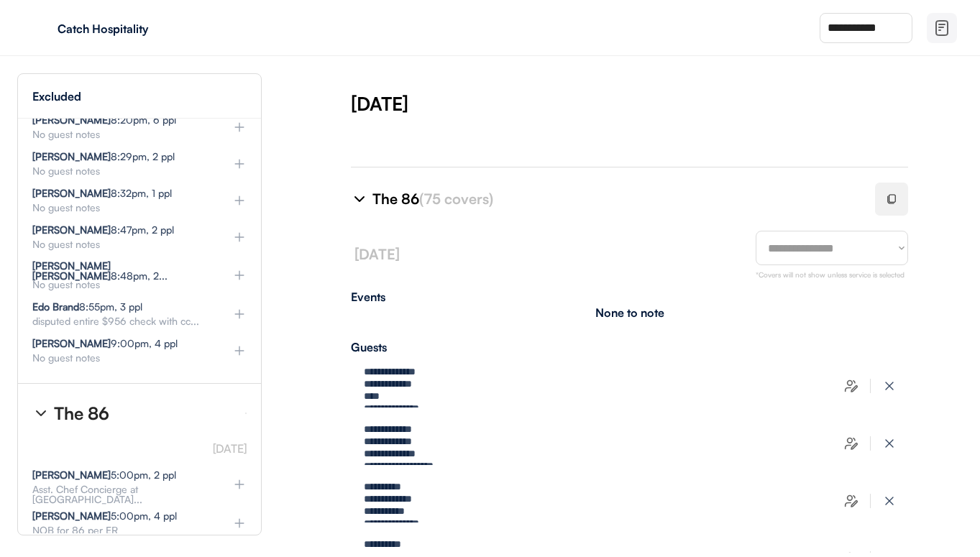 The height and width of the screenshot is (557, 980). Describe the element at coordinates (40, 28) in the screenshot. I see `img: yH5BAEAAAAALAAAAAABAAEAAAIBRAA7` at that location.